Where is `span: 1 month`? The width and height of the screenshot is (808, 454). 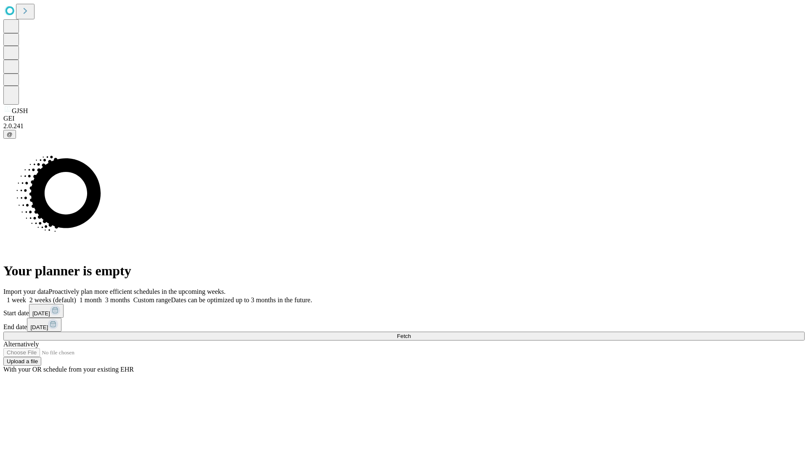 span: 1 month is located at coordinates (90, 300).